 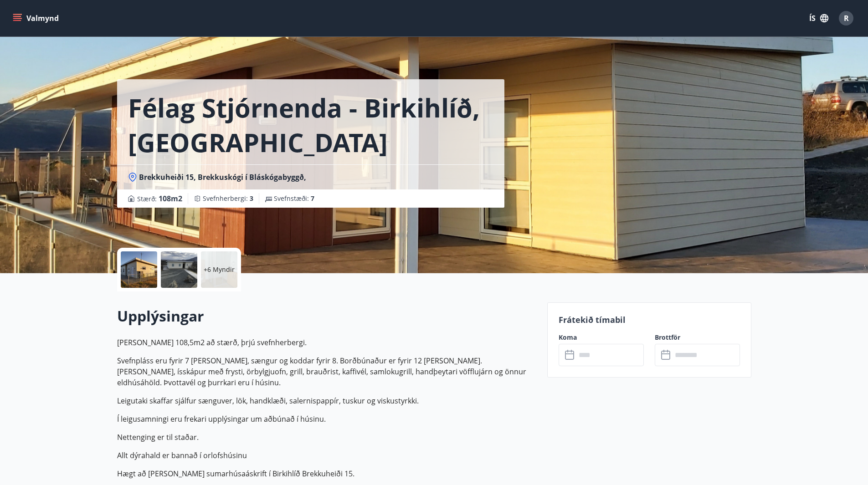 What do you see at coordinates (846, 18) in the screenshot?
I see `button: R` at bounding box center [846, 18].